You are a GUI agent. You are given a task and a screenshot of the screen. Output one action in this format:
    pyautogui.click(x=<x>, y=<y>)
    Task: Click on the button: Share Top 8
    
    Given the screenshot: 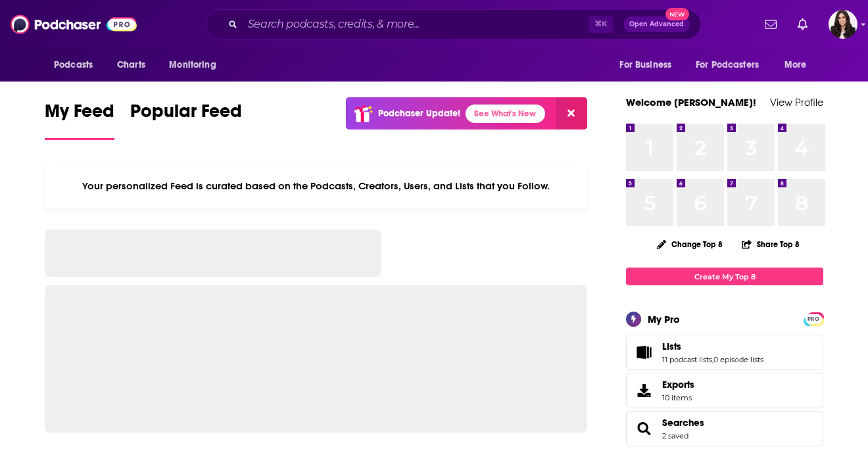 What is the action you would take?
    pyautogui.click(x=770, y=244)
    